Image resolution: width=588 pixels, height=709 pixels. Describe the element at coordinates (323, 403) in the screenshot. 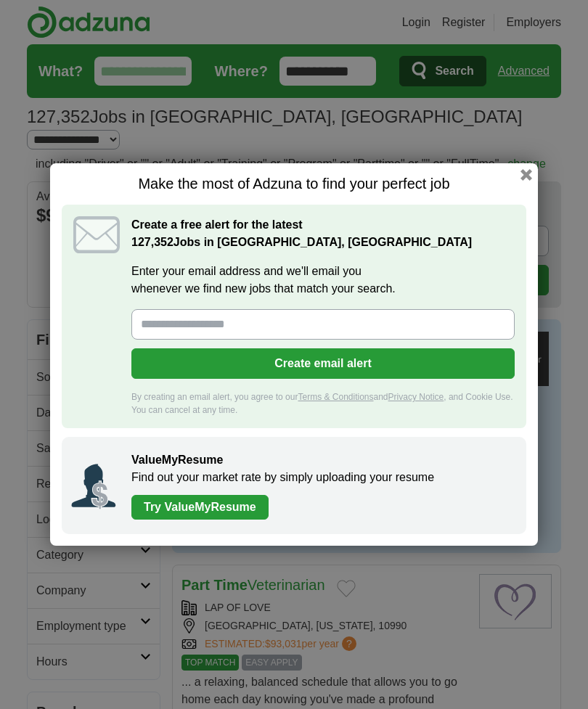

I see `div: By creating an email alert, you agree to our and , and Cookie Use. You can cancel at any time.` at that location.